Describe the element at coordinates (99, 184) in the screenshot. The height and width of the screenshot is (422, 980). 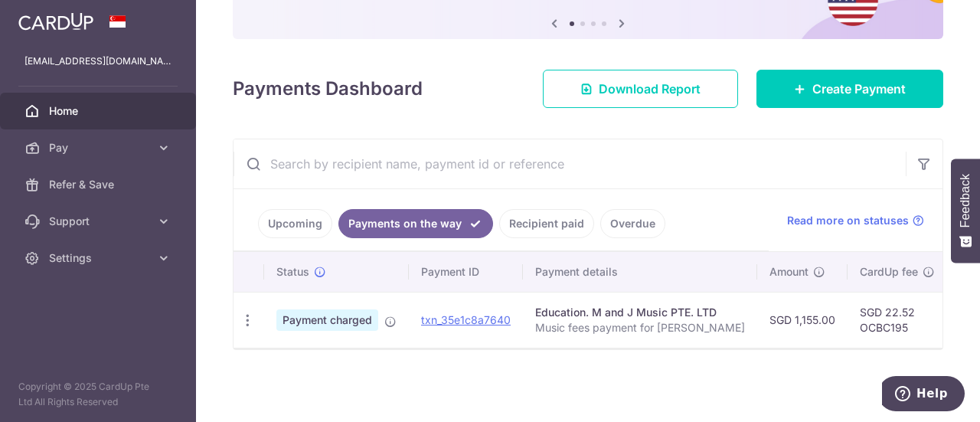
I see `span: Refer & Save` at that location.